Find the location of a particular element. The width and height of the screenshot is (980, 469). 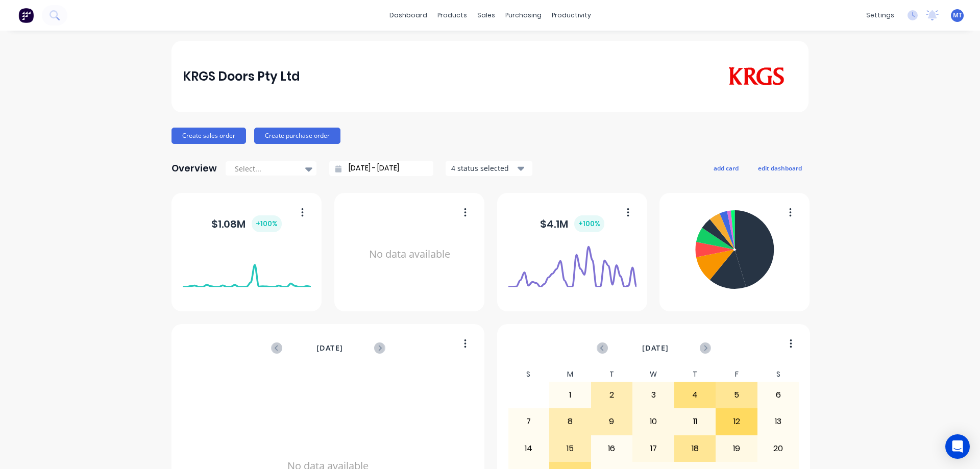

div: 5 is located at coordinates (736, 395).